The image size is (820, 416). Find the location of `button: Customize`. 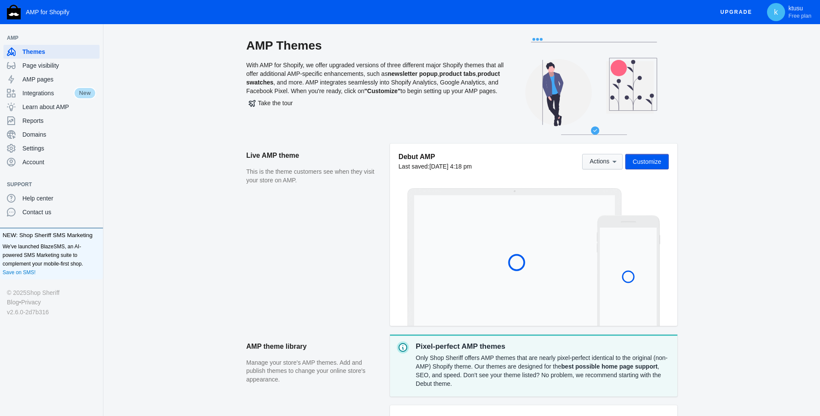

button: Customize is located at coordinates (647, 162).